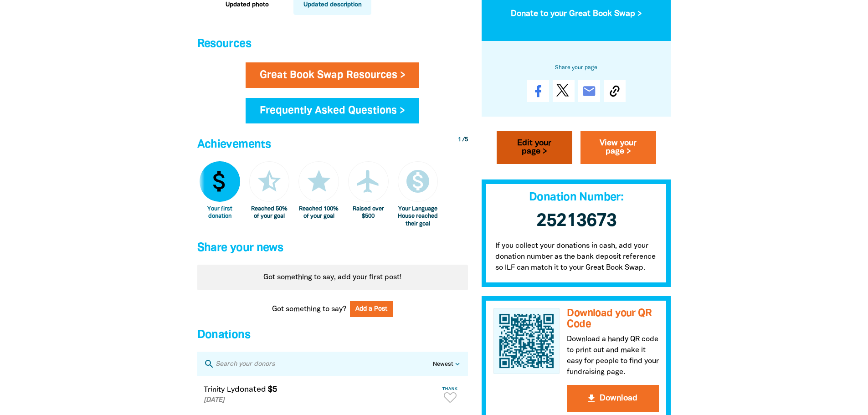 This screenshot has height=415, width=868. I want to click on i: star_half, so click(270, 182).